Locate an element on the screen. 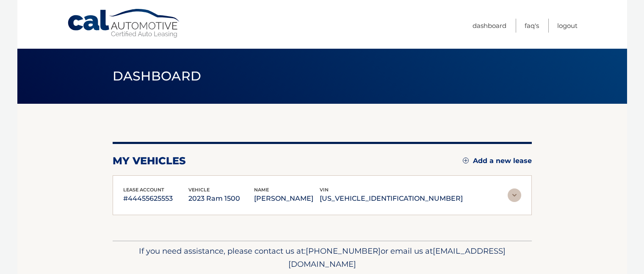 Image resolution: width=644 pixels, height=274 pixels. img: accordion-rest.svg is located at coordinates (515, 195).